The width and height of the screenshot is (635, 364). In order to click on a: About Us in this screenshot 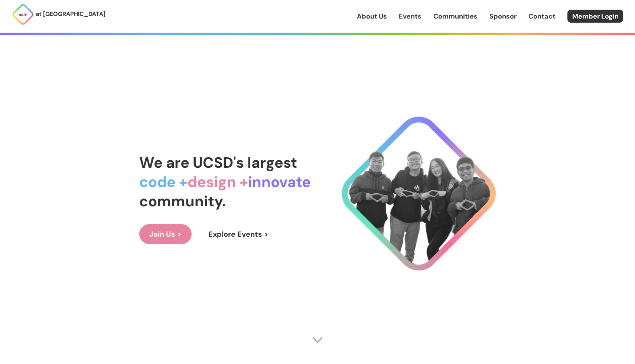, I will do `click(372, 16)`.